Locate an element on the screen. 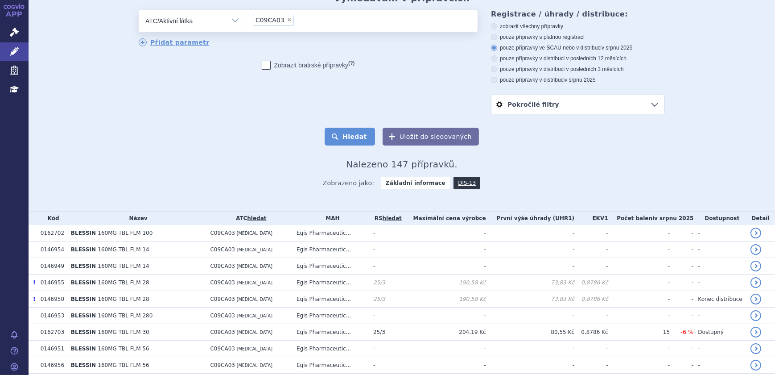  td: 0146956 is located at coordinates (51, 365).